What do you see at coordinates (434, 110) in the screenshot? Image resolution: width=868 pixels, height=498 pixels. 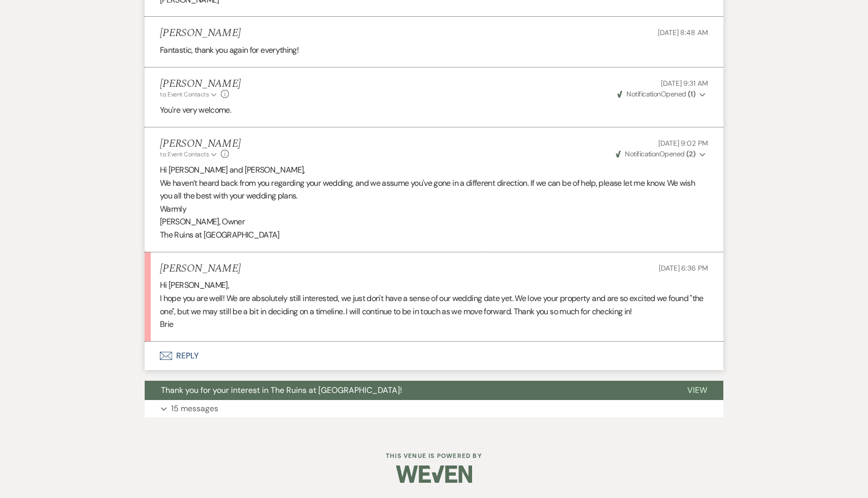 I see `p: You're very welcome.` at bounding box center [434, 110].